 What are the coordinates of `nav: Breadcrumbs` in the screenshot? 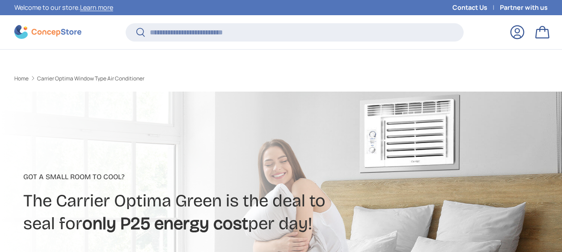 It's located at (156, 79).